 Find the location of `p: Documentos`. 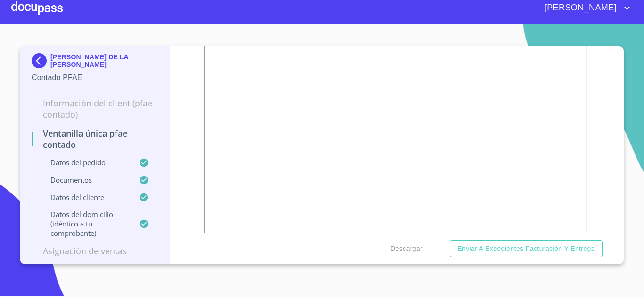

p: Documentos is located at coordinates (85, 180).